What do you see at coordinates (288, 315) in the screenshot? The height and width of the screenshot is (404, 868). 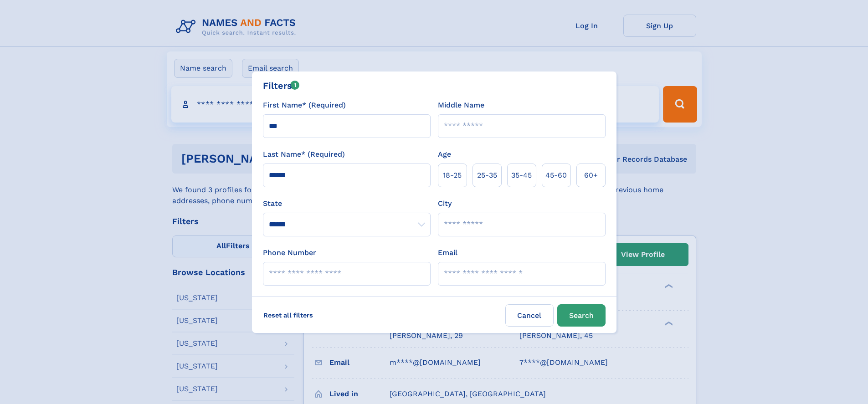 I see `label: Reset all filters` at bounding box center [288, 315].